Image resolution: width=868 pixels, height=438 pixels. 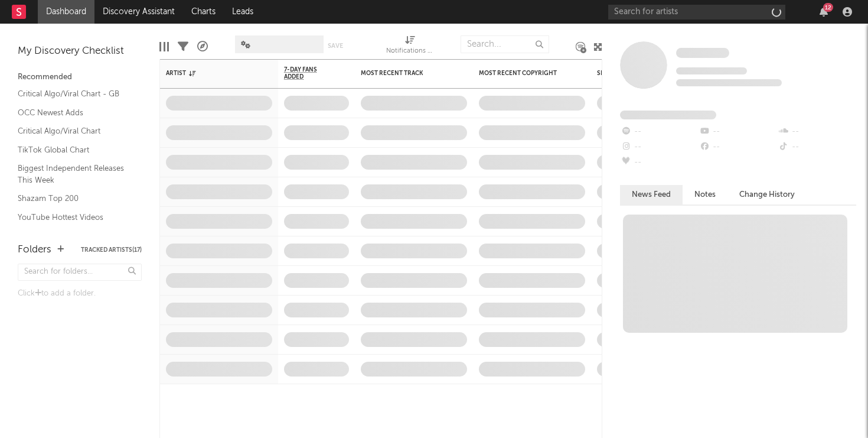 What do you see at coordinates (74, 217) in the screenshot?
I see `a: YouTube Hottest Videos` at bounding box center [74, 217].